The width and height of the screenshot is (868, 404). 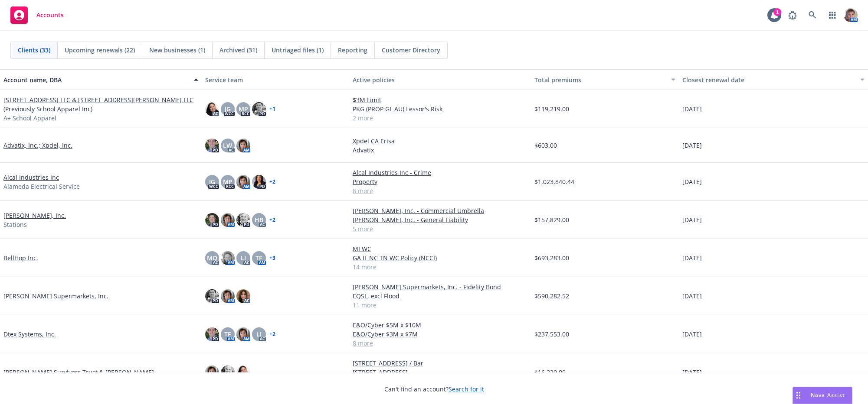 I want to click on button: Nova Assist, so click(x=823, y=395).